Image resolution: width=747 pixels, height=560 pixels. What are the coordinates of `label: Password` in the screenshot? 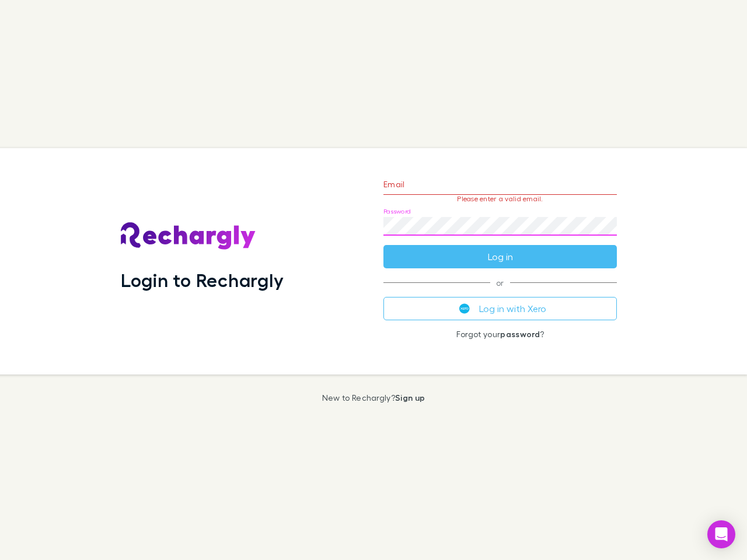 It's located at (397, 211).